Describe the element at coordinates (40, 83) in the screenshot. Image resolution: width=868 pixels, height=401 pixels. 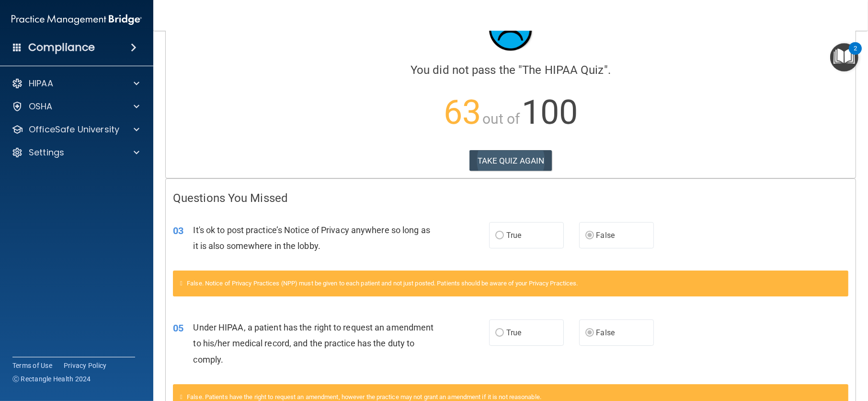
I see `p: HIPAA` at that location.